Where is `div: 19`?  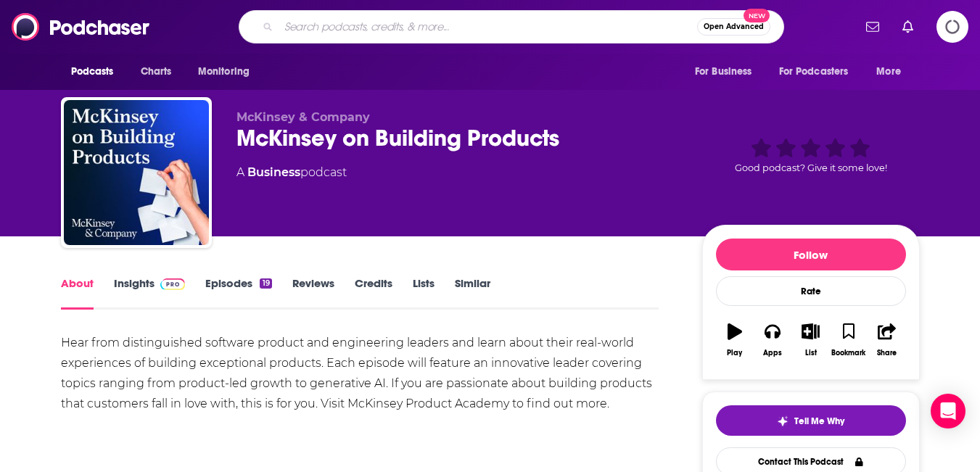 div: 19 is located at coordinates (266, 283).